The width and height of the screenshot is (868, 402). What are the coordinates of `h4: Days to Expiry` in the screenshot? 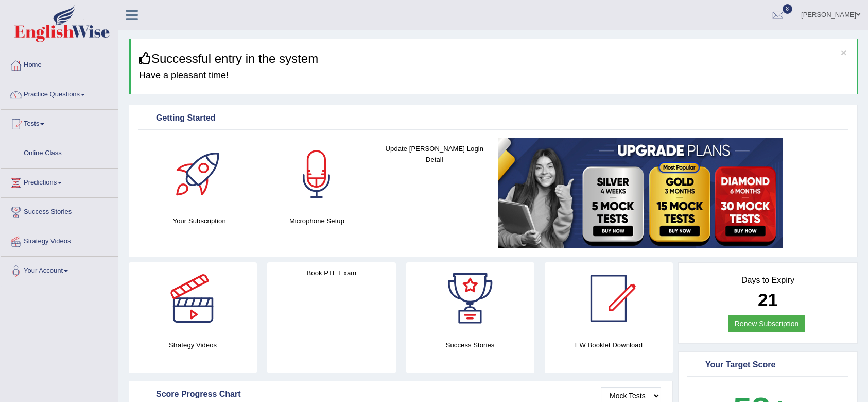 It's located at (768, 281).